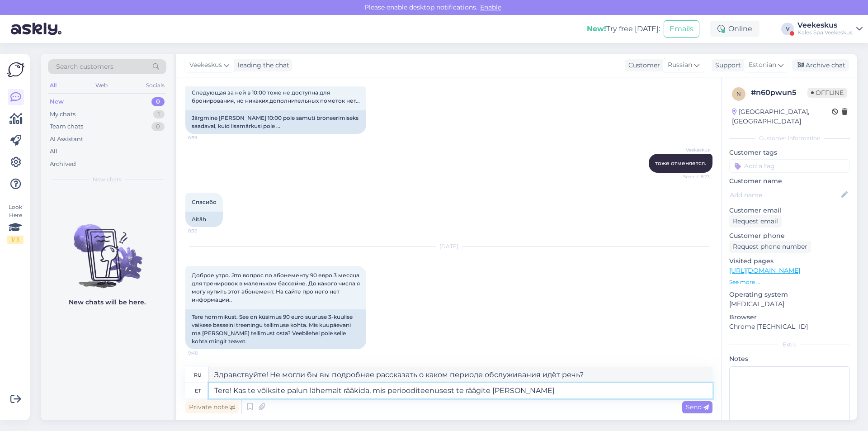 The width and height of the screenshot is (868, 431). What do you see at coordinates (762, 65) in the screenshot?
I see `span: Estonian` at bounding box center [762, 65].